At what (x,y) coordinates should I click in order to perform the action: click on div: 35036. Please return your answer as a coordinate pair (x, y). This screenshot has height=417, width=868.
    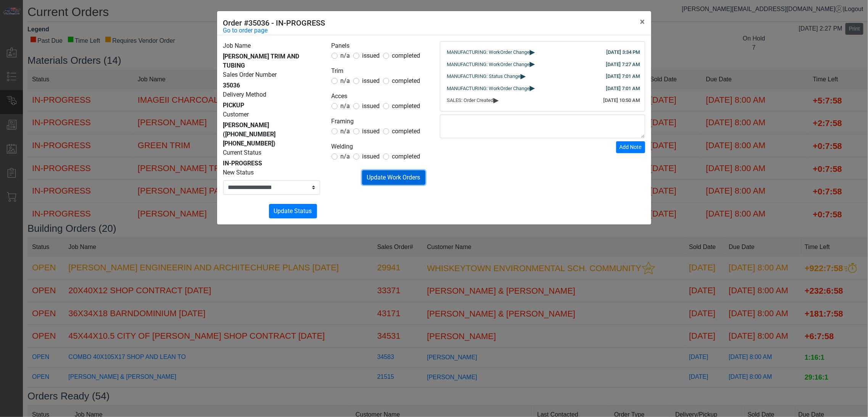
    Looking at the image, I should click on (272, 85).